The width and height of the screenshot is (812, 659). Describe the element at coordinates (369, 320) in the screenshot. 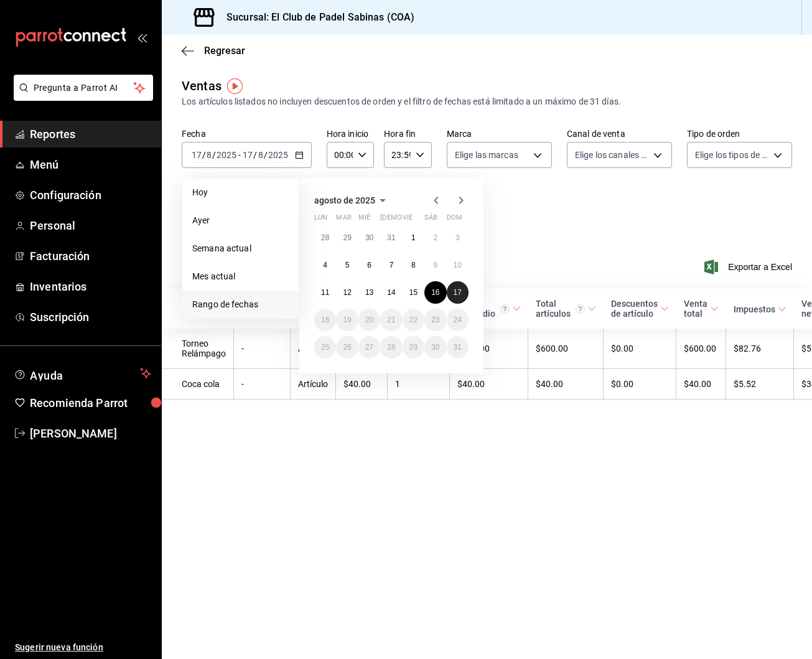

I see `abbr: 20 de agosto de 2025` at that location.